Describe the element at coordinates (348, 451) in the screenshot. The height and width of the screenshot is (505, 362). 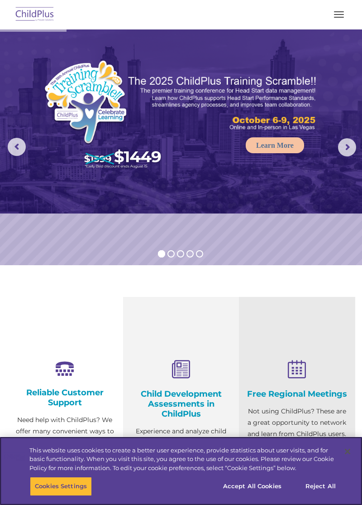
I see `button: Close` at that location.